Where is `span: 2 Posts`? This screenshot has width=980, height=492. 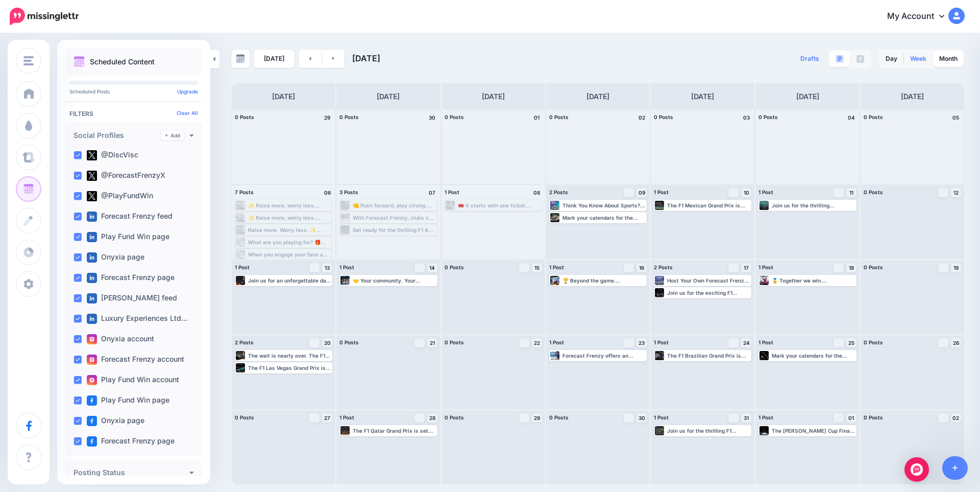 span: 2 Posts is located at coordinates (558, 192).